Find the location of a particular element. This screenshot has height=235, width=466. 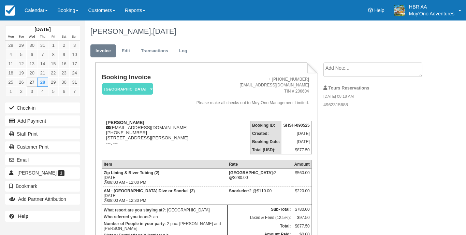

span: 1 is located at coordinates (61, 173).